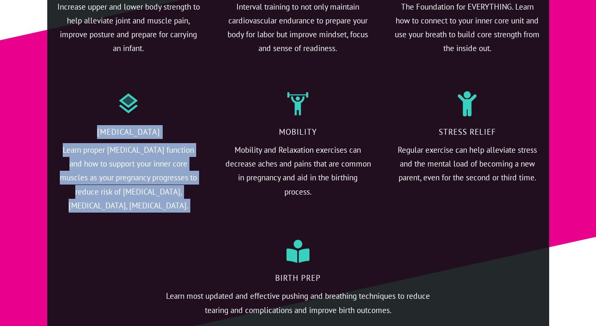 The height and width of the screenshot is (326, 596). Describe the element at coordinates (298, 176) in the screenshot. I see `p: Mobility and Relaxation exercises can decrease aches and pains that are common in pregnancy and a...` at that location.